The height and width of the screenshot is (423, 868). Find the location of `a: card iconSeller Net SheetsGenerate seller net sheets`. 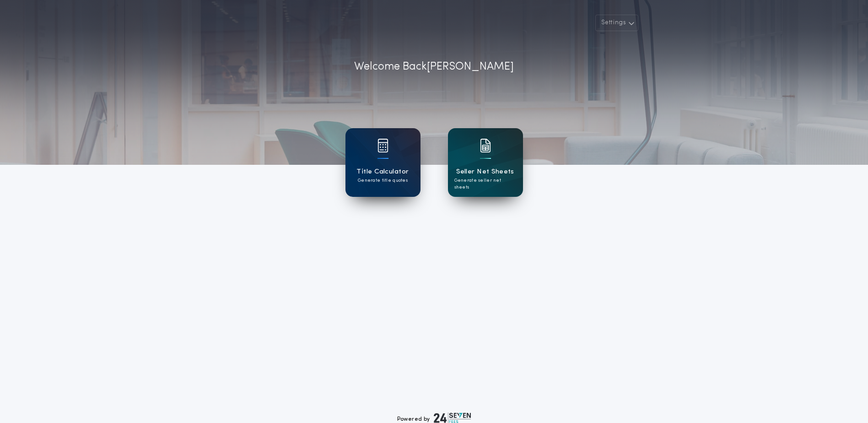

a: card iconSeller Net SheetsGenerate seller net sheets is located at coordinates (486, 163).